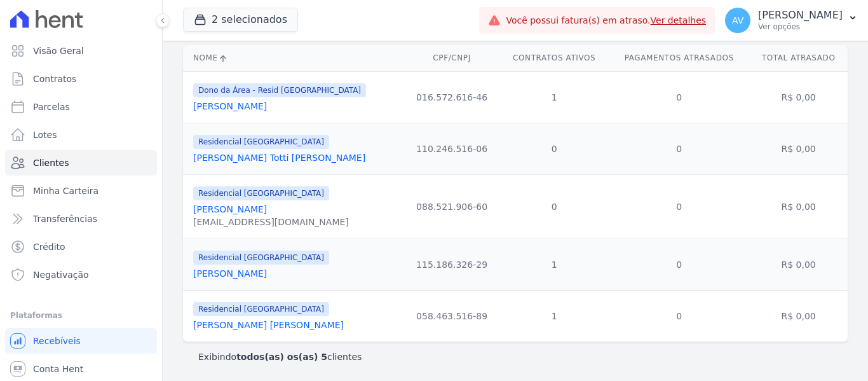  Describe the element at coordinates (452, 149) in the screenshot. I see `td: 110.246.516-06` at that location.